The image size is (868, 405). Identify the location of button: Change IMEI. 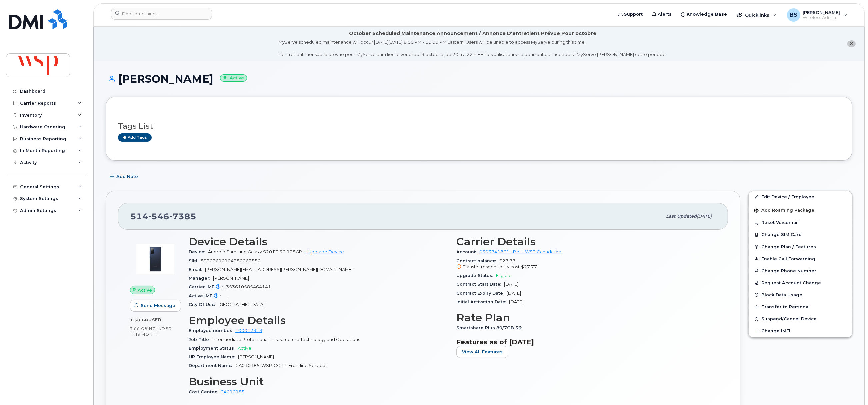
(800, 331).